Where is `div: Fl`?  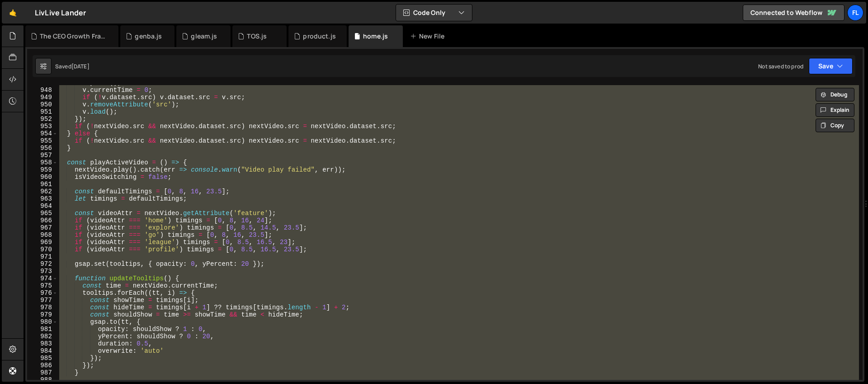
div: Fl is located at coordinates (856, 13).